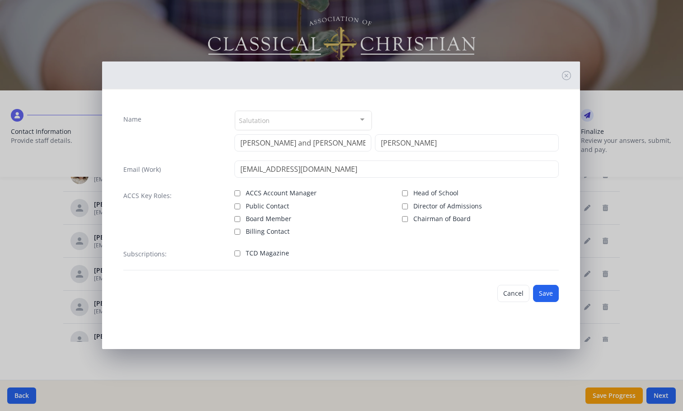 Image resolution: width=683 pixels, height=411 pixels. Describe the element at coordinates (546, 293) in the screenshot. I see `button: Save` at that location.